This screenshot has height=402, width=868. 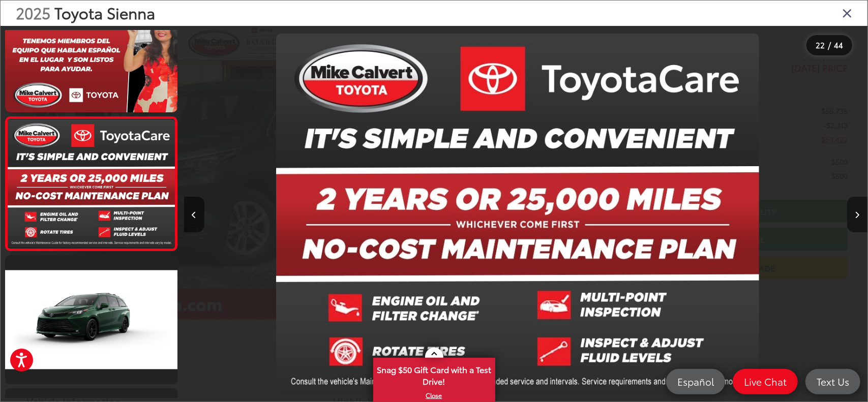 What do you see at coordinates (765, 382) in the screenshot?
I see `span: Live Chat` at bounding box center [765, 382].